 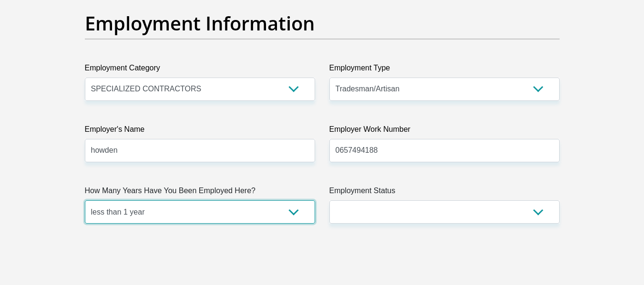 What do you see at coordinates (444, 150) in the screenshot?
I see `input: Employer Work Number` at bounding box center [444, 150].